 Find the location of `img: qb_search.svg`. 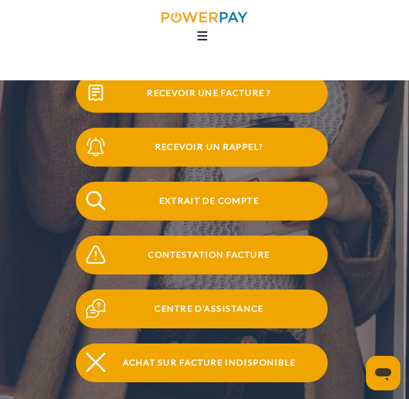

img: qb_search.svg is located at coordinates (95, 200).